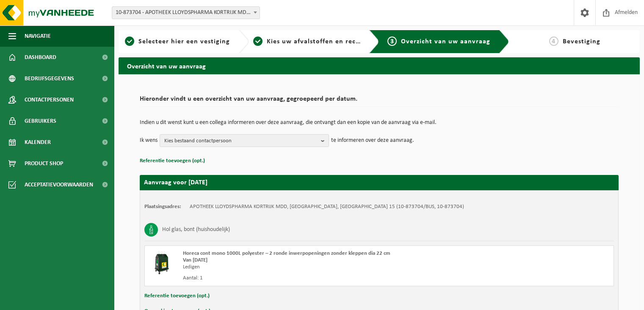 The width and height of the screenshot is (644, 310). What do you see at coordinates (298, 267) in the screenshot?
I see `div: Ledigen` at bounding box center [298, 267].